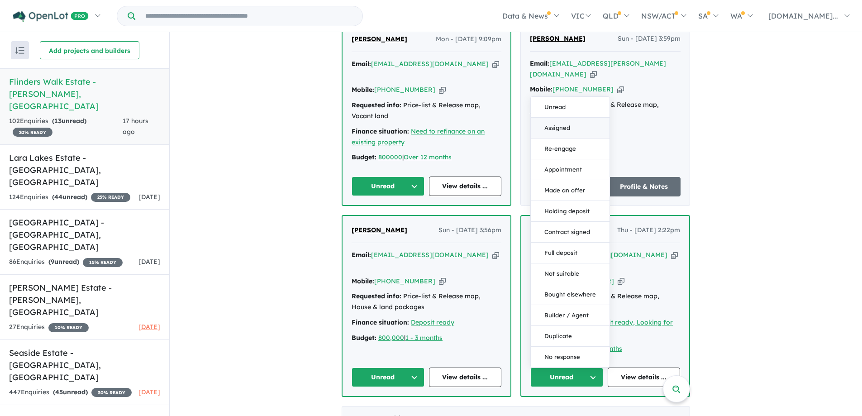 The width and height of the screenshot is (862, 416). I want to click on u: Deposit ready, so click(433, 322).